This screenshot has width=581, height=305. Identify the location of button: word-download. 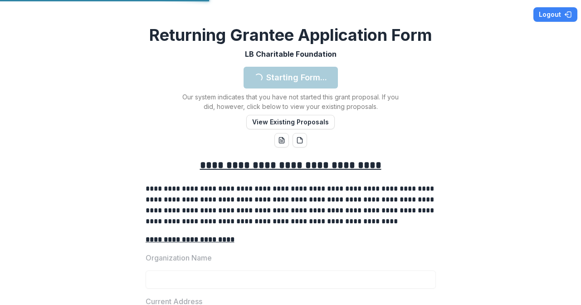
(281, 140).